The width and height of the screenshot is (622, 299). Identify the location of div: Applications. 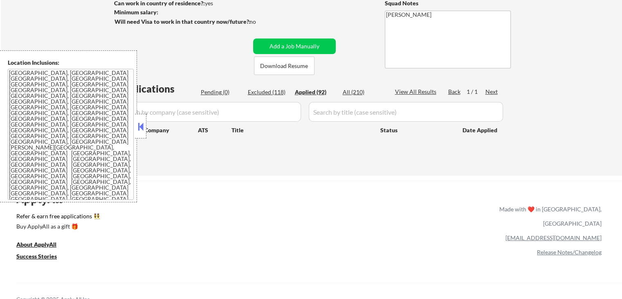
(157, 89).